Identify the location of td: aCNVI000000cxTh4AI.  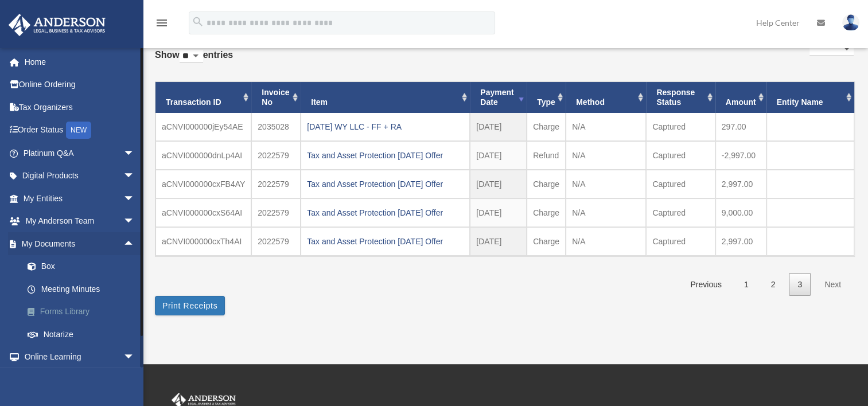
(203, 242).